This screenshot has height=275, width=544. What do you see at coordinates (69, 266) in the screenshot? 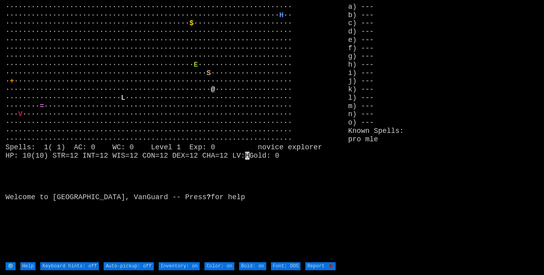
I see `input: Keyboard hints: off` at bounding box center [69, 266].